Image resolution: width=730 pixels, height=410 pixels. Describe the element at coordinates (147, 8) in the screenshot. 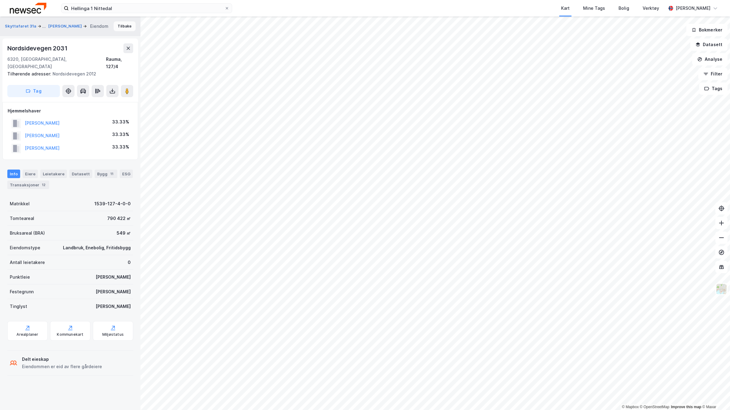

I see `input: Søk på adresse, matrikkel, gårdeiere, leietakere eller personer` at that location.